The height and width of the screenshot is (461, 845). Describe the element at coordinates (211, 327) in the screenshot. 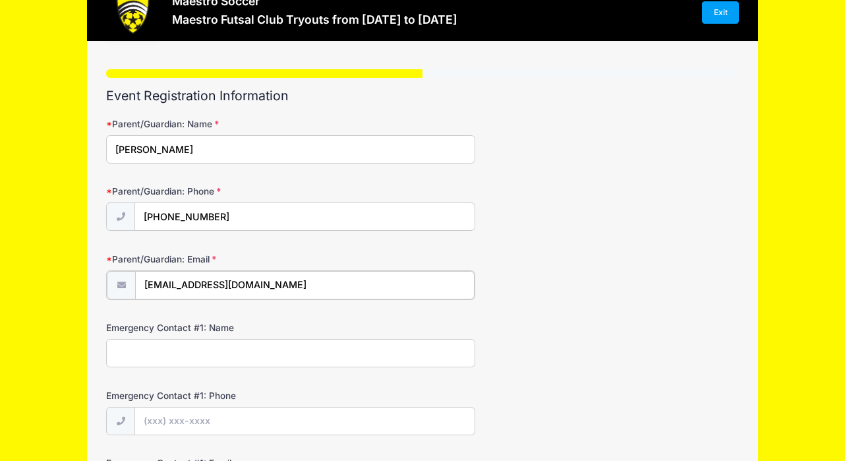

I see `label: Emergency Contact #1: Name` at that location.